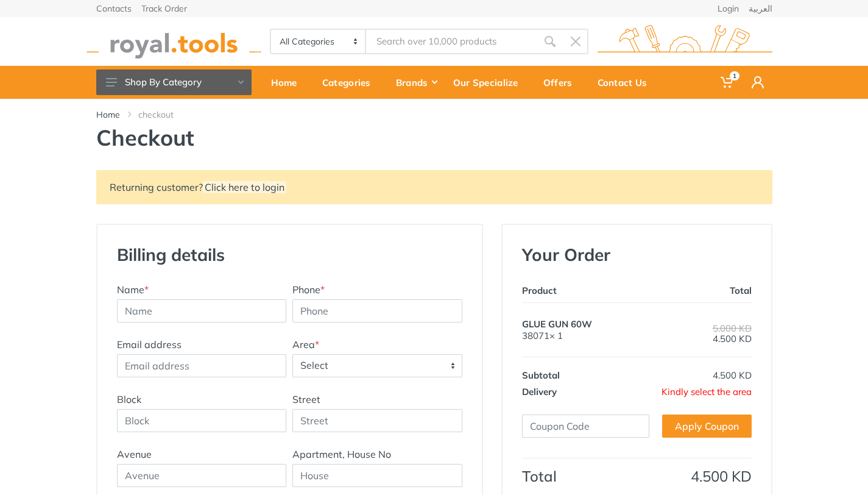  Describe the element at coordinates (306, 344) in the screenshot. I see `label: Area` at that location.